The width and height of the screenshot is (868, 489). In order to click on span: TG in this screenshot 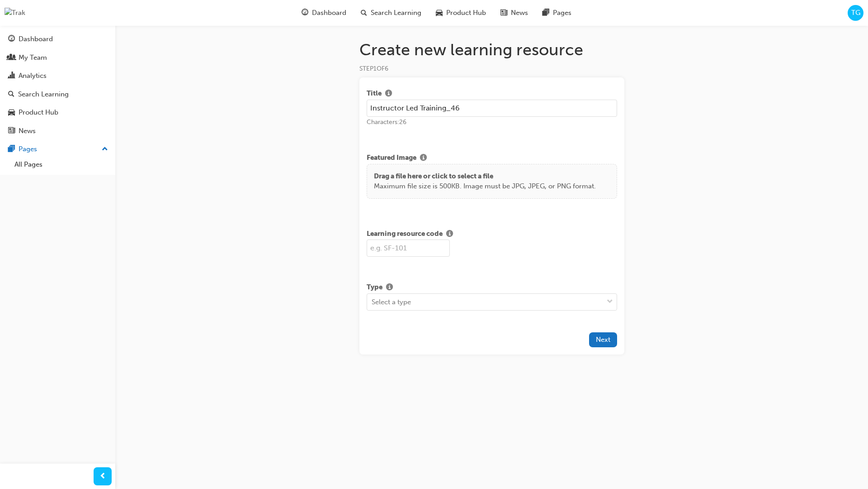, I will do `click(856, 13)`.